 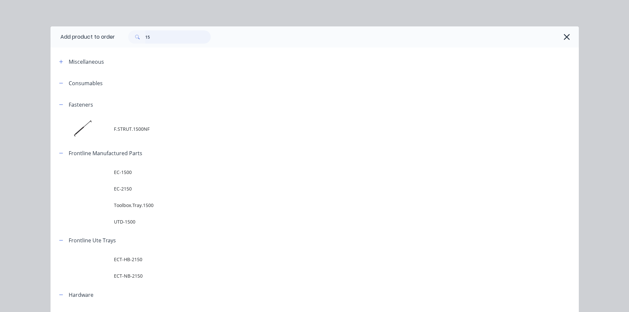 I want to click on div: Fasteners, so click(x=81, y=105).